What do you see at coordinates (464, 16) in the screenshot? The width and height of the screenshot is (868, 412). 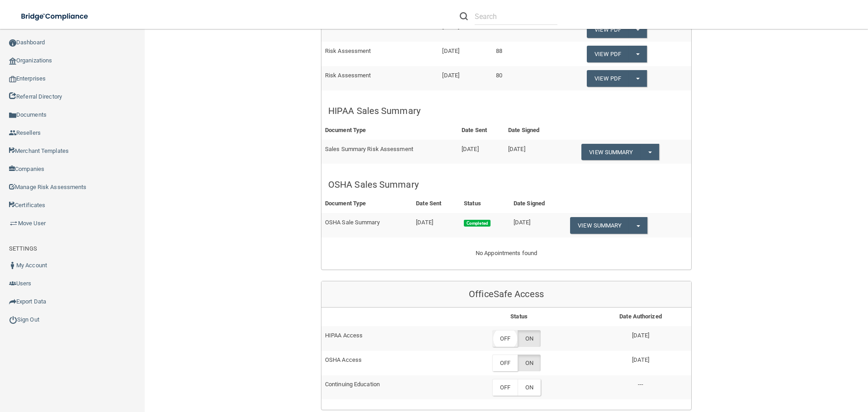 I see `img: ic-search.3b580494.png` at bounding box center [464, 16].